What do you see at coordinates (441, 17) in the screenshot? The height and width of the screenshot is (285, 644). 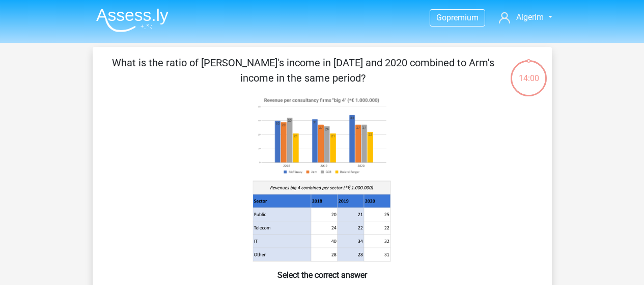 I see `span: Go` at bounding box center [441, 17].